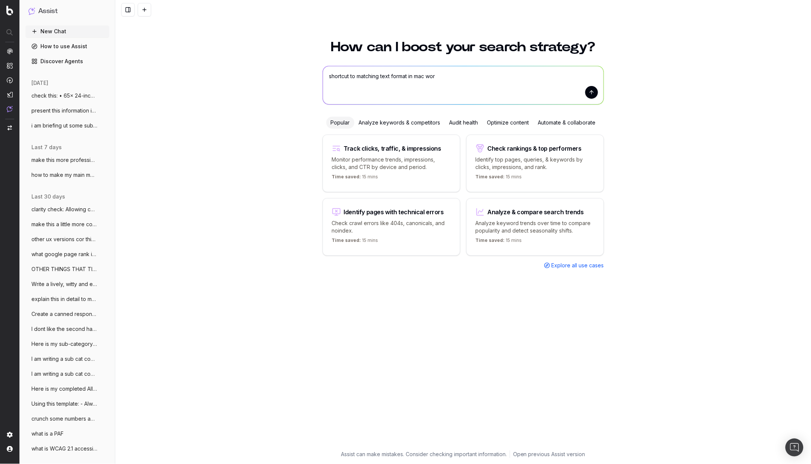  I want to click on button: OTHER THINGS THAT TIE IN WITH THIS AUSSI, so click(67, 269).